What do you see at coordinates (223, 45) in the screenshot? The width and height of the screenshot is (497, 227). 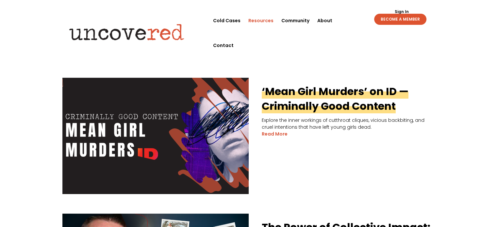 I see `a: Contact` at bounding box center [223, 45].